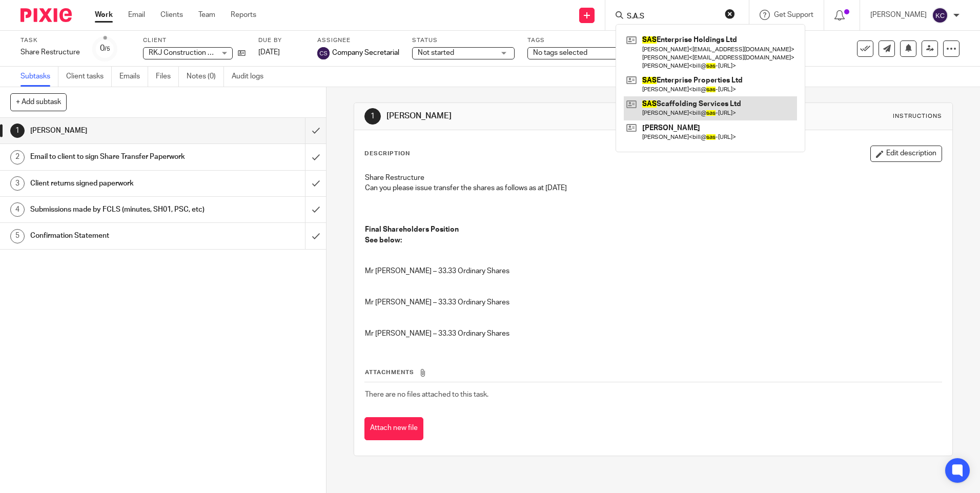  What do you see at coordinates (18, 157) in the screenshot?
I see `div: 2` at bounding box center [18, 157].